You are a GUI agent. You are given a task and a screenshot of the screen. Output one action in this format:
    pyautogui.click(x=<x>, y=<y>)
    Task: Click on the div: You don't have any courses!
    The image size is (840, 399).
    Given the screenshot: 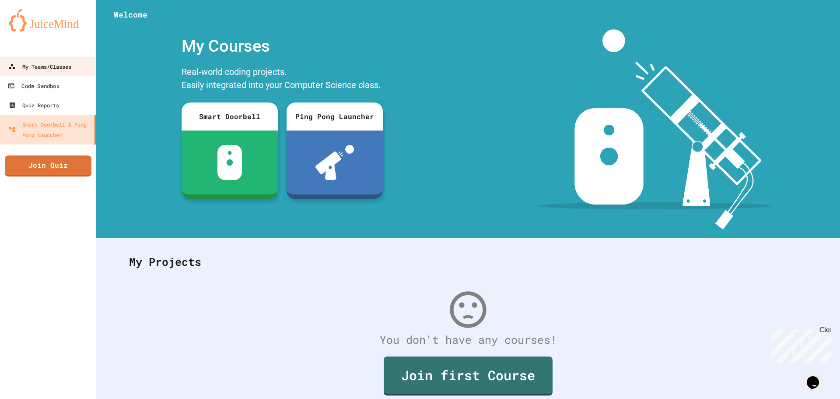 What is the action you would take?
    pyautogui.click(x=468, y=340)
    